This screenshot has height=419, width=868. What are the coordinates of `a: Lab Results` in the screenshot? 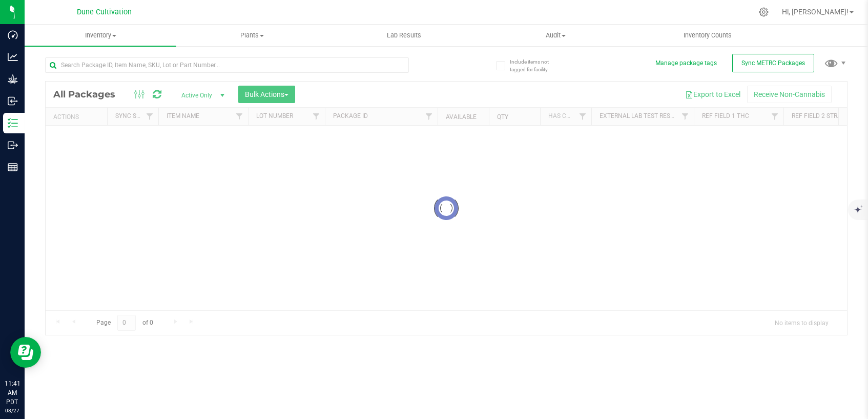 It's located at (404, 36).